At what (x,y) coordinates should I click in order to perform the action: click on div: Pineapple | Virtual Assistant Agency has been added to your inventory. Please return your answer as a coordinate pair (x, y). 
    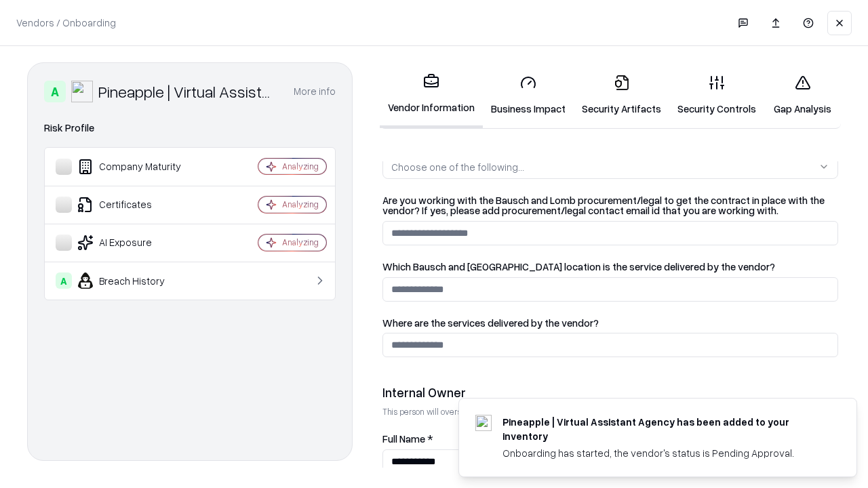
    Looking at the image, I should click on (664, 429).